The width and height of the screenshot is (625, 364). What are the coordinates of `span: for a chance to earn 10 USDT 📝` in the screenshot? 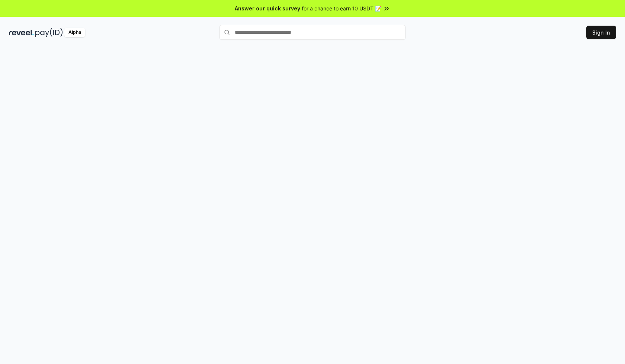 It's located at (342, 8).